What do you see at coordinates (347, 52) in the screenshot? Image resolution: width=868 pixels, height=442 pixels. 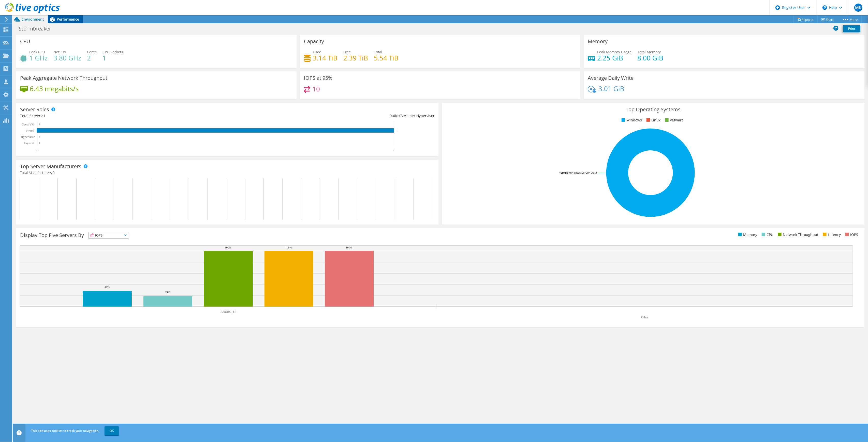 I see `span: Free` at bounding box center [347, 52].